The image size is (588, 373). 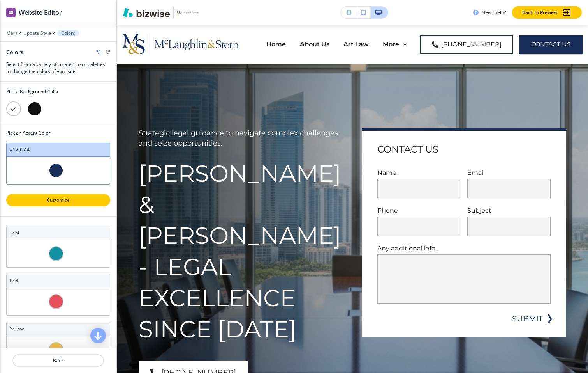 I want to click on h2: Colors, so click(x=15, y=52).